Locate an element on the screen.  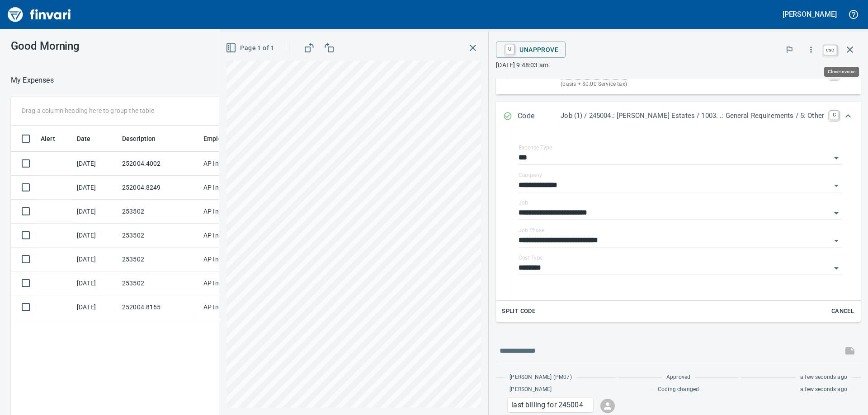
p: Code is located at coordinates (539, 117).